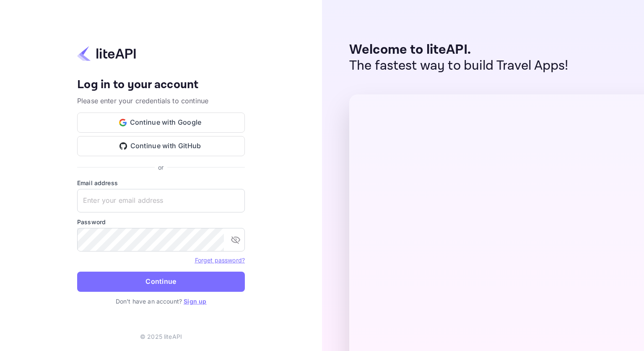 This screenshot has height=351, width=644. What do you see at coordinates (161, 146) in the screenshot?
I see `button: Continue with GitHub` at bounding box center [161, 146].